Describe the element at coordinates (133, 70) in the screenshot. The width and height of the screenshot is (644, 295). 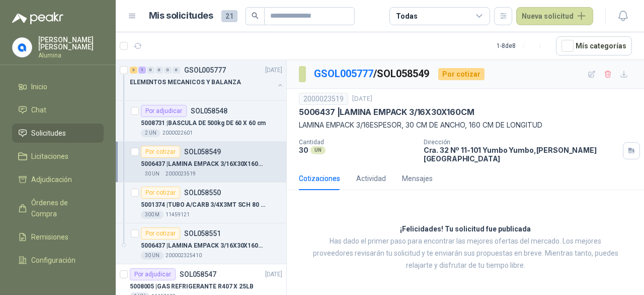
I see `div: 3` at that location.